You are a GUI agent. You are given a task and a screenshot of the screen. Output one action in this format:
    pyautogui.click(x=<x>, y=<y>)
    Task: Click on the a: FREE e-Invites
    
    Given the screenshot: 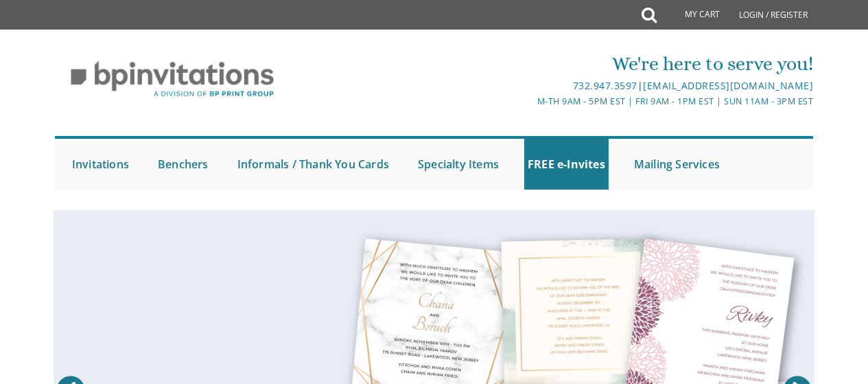 What is the action you would take?
    pyautogui.click(x=566, y=164)
    